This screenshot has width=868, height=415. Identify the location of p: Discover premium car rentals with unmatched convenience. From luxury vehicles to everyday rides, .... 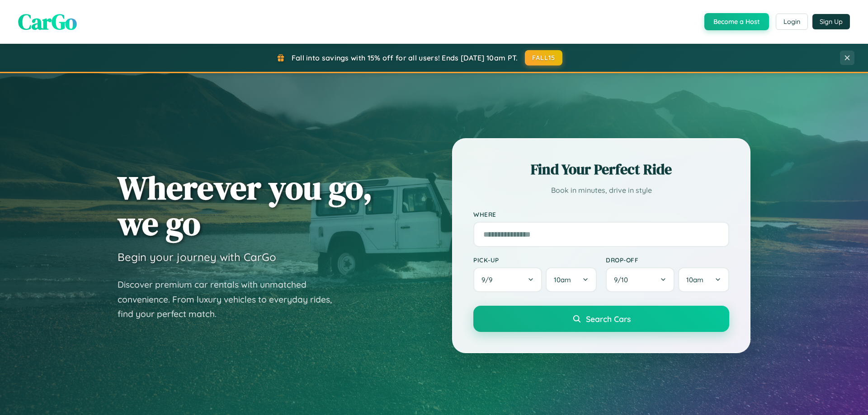
(231, 300).